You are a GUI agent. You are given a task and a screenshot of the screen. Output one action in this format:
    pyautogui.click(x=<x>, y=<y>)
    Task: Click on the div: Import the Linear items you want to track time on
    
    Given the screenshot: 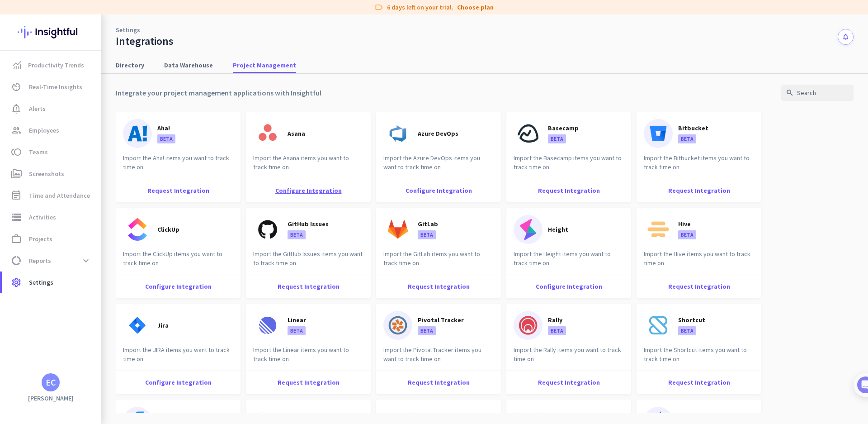 What is the action you would take?
    pyautogui.click(x=308, y=358)
    